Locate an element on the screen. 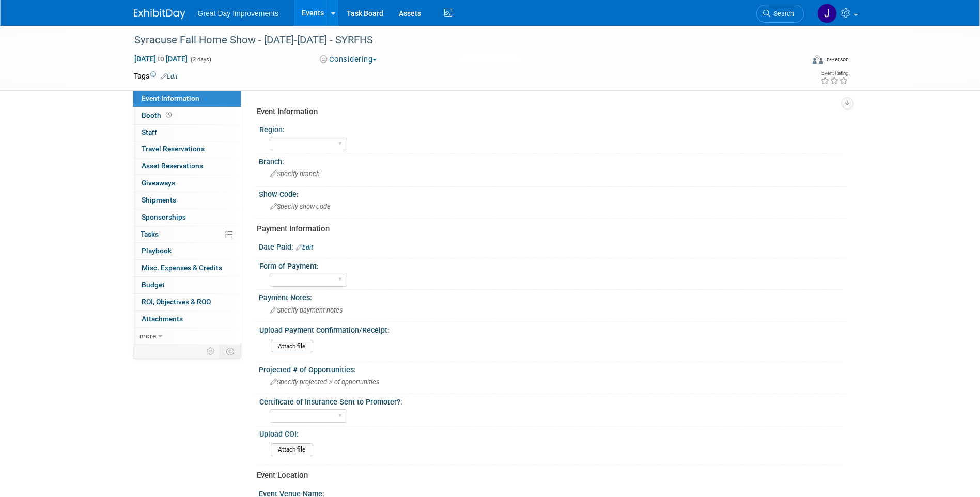  span: Specify projected # of opportunities is located at coordinates (325, 382).